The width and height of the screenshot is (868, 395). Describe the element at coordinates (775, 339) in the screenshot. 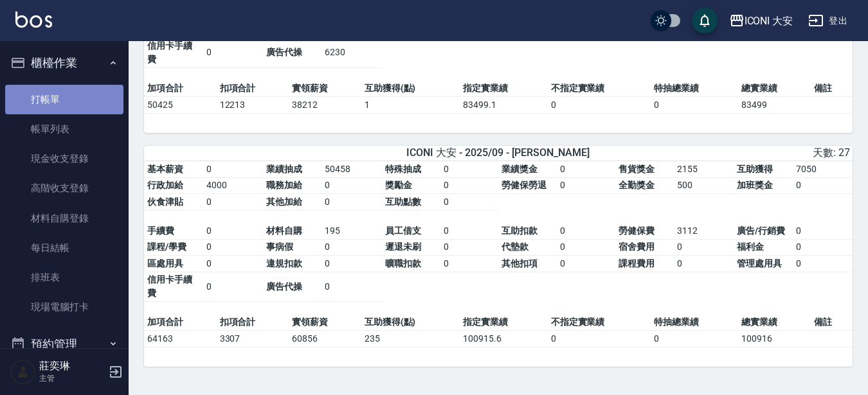

I see `td: 100916` at that location.